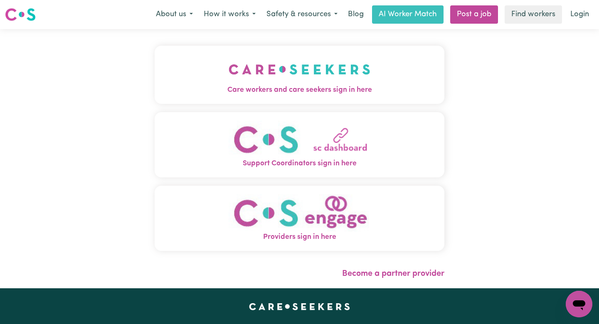  I want to click on a: Login, so click(579, 15).